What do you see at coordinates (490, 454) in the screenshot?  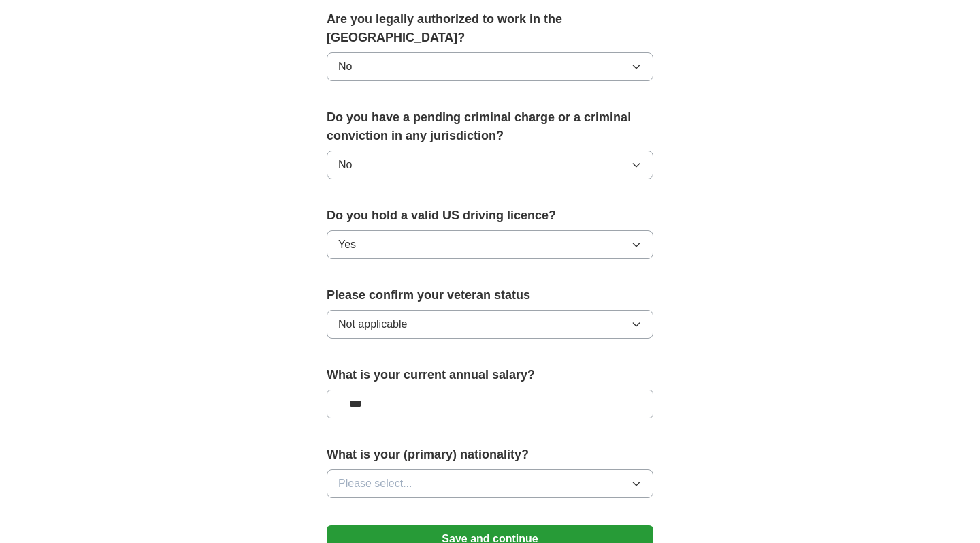 I see `label: What is your (primary) nationality?` at bounding box center [490, 454].